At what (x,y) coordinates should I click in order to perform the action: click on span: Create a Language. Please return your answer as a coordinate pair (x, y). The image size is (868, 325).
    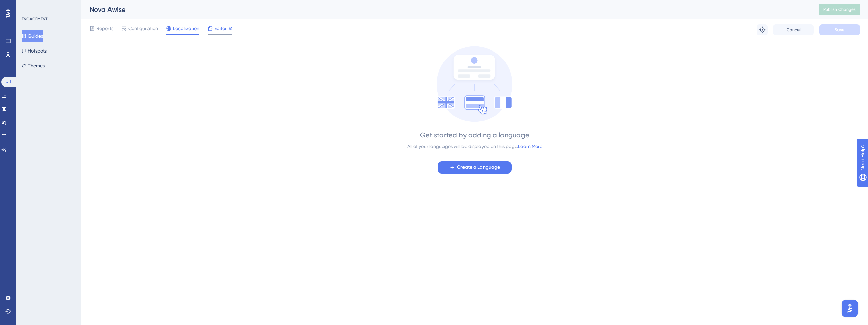
    Looking at the image, I should click on (479, 167).